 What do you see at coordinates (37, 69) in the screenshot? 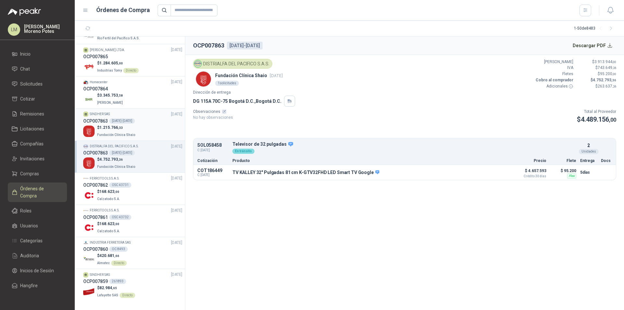
I see `a: Chat` at bounding box center [37, 69].